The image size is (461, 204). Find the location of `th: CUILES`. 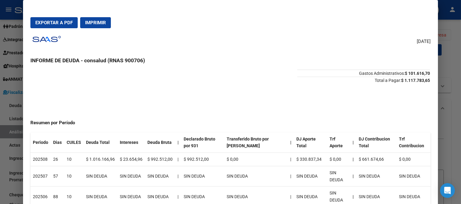

th: CUILES is located at coordinates (74, 143).